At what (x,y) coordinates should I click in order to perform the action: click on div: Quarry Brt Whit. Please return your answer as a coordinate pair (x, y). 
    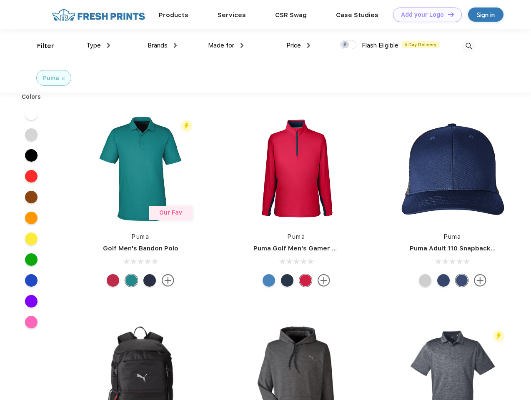
    Looking at the image, I should click on (425, 281).